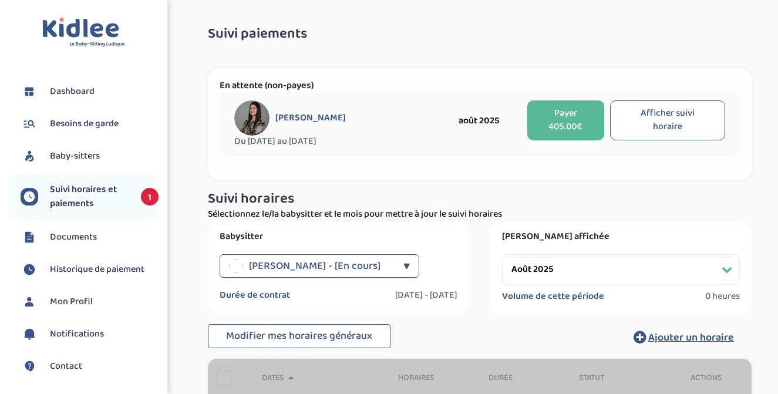 This screenshot has width=778, height=394. What do you see at coordinates (338, 237) in the screenshot?
I see `label: Babysitter` at bounding box center [338, 237].